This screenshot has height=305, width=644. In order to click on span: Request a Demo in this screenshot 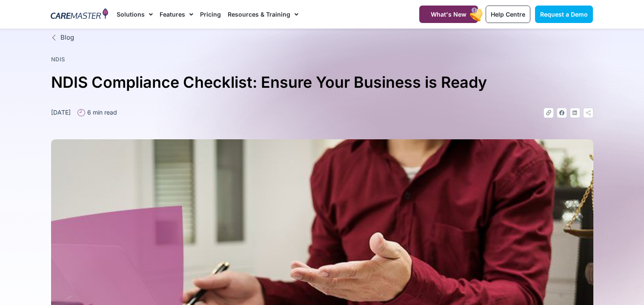, I will do `click(564, 14)`.